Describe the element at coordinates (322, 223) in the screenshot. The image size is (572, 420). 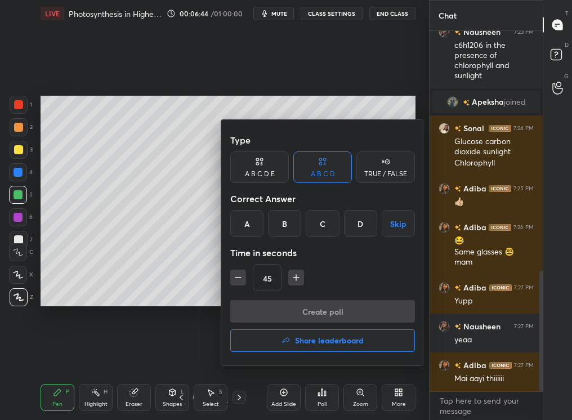
I see `div: C` at that location.